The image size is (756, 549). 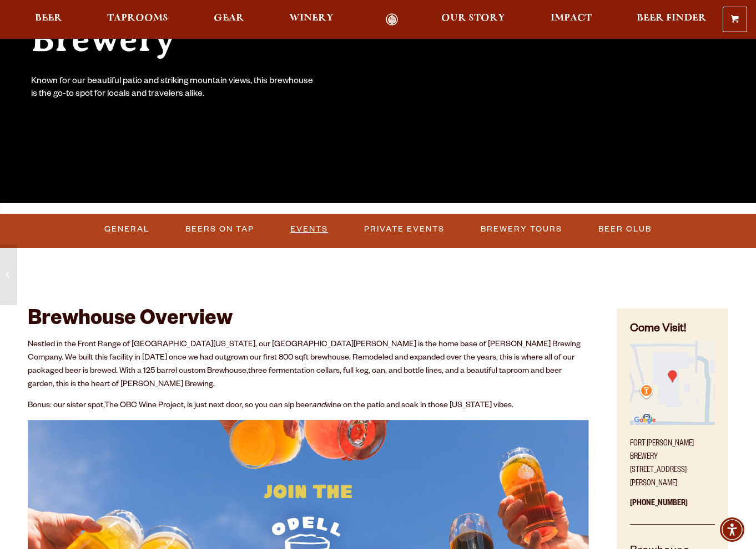 I want to click on a: Beer, so click(x=48, y=19).